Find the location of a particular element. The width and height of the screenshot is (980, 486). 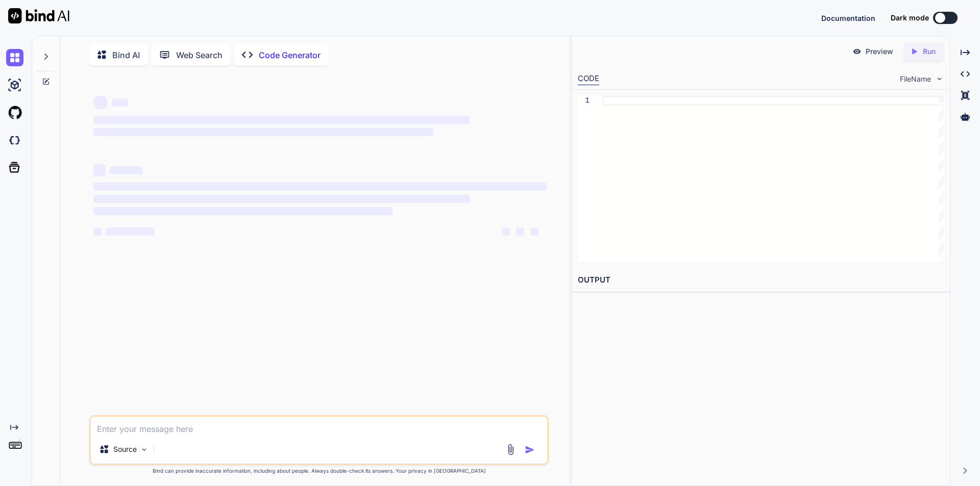

img: attachment is located at coordinates (511, 449).